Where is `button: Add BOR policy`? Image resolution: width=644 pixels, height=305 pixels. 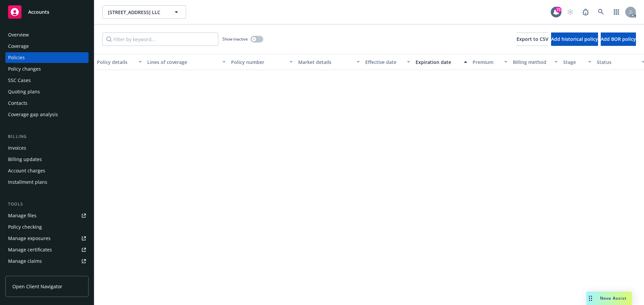 button: Add BOR policy is located at coordinates (618, 39).